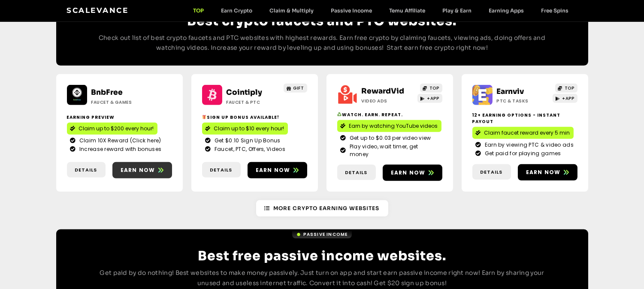 This screenshot has height=289, width=644. Describe the element at coordinates (393, 150) in the screenshot. I see `span: Play video, wait timer, get money` at that location.